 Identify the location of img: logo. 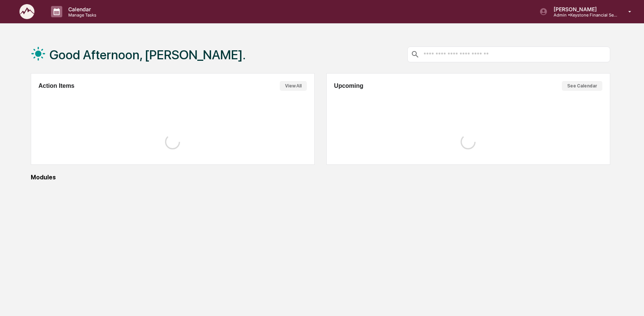
(27, 12).